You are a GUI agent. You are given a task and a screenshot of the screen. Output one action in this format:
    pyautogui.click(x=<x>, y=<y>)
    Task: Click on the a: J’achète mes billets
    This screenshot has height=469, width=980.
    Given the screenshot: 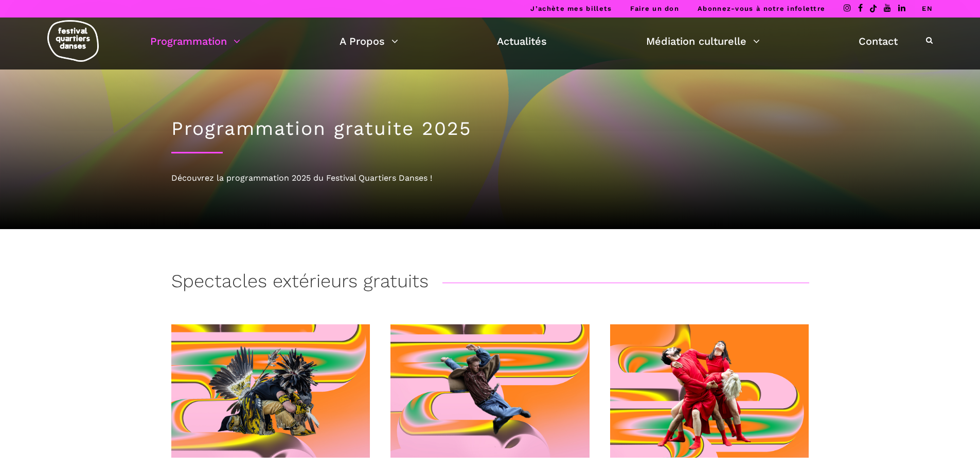 What is the action you would take?
    pyautogui.click(x=571, y=8)
    